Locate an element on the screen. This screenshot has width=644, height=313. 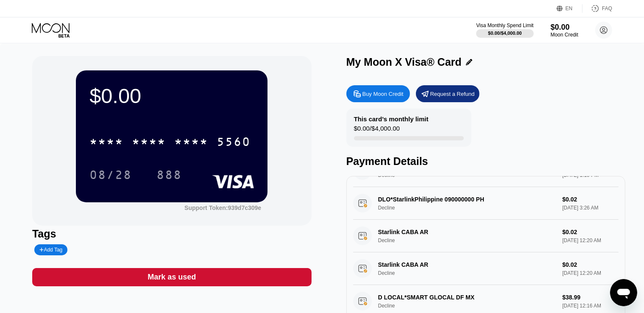
div: This card’s monthly limit is located at coordinates (391, 119).